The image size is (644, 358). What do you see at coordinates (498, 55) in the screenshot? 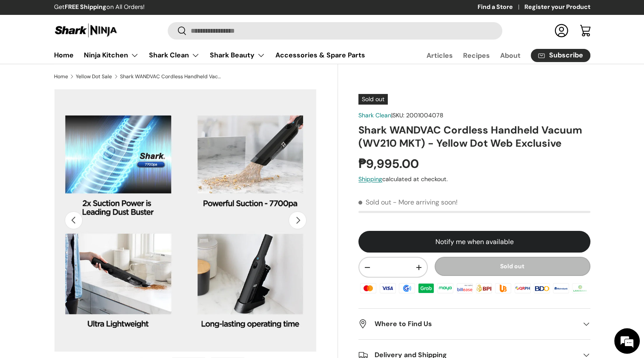
I see `nav: Secondary` at bounding box center [498, 55].